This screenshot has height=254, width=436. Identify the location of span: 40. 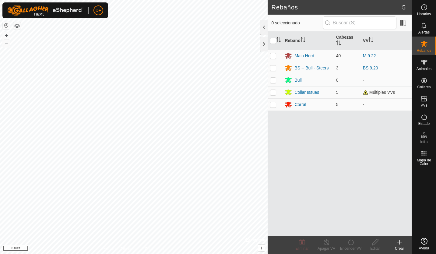
(338, 56).